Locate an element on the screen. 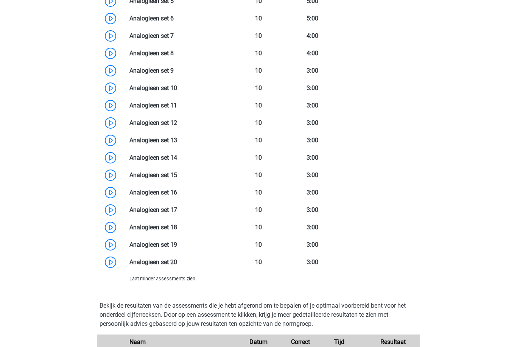 The image size is (517, 347). div: Analogieen set 17 is located at coordinates (177, 210).